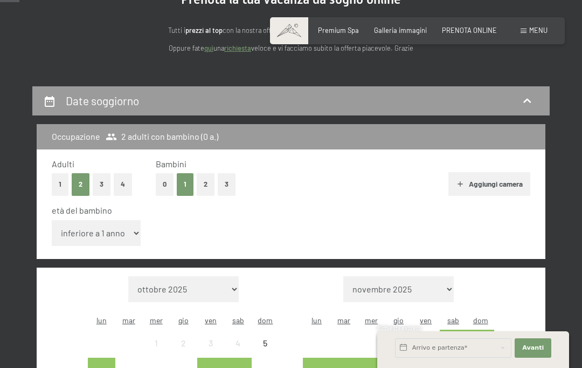  What do you see at coordinates (183, 343) in the screenshot?
I see `div: Thu Oct 02 2025` at bounding box center [183, 343].